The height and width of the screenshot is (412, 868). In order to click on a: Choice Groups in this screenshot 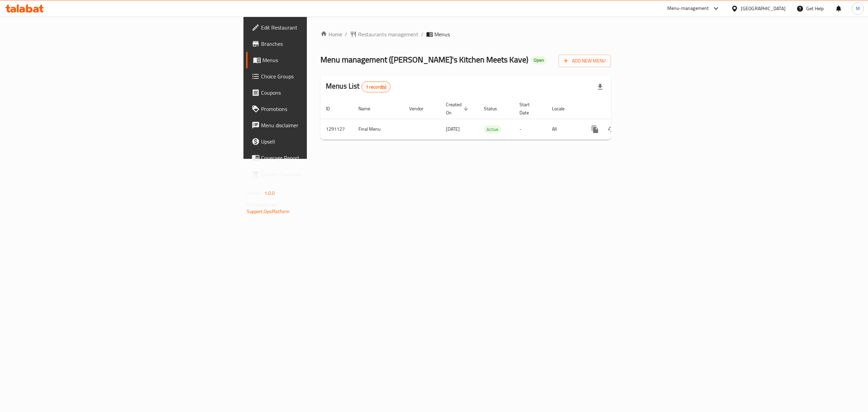, I will do `click(317, 77)`.